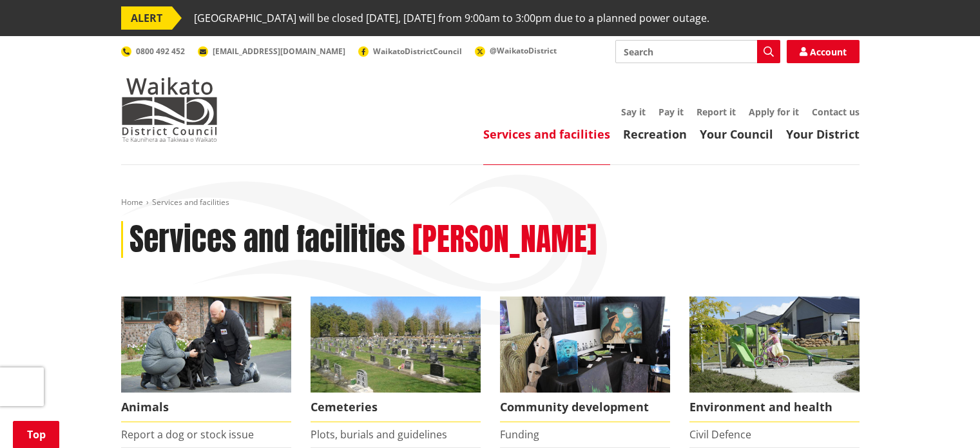  Describe the element at coordinates (585, 408) in the screenshot. I see `span: Community development` at that location.